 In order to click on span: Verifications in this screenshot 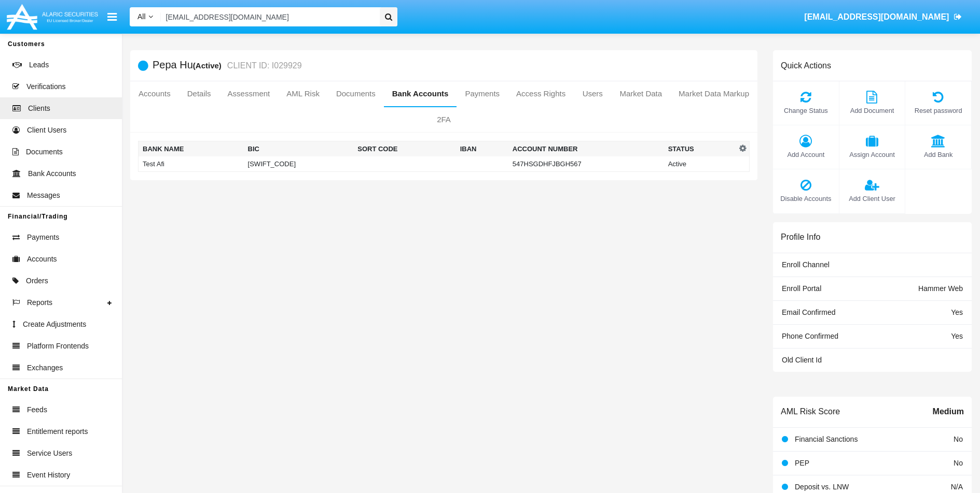, I will do `click(46, 87)`.